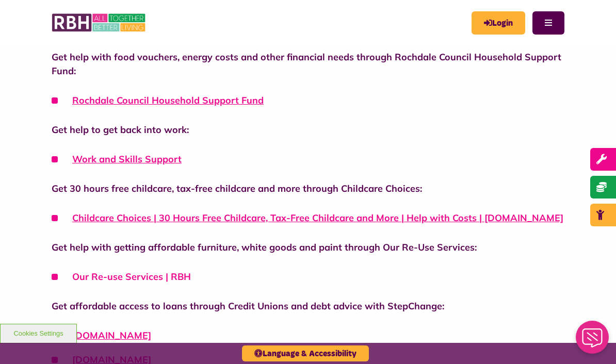 This screenshot has width=616, height=364. I want to click on button: Navigation, so click(548, 23).